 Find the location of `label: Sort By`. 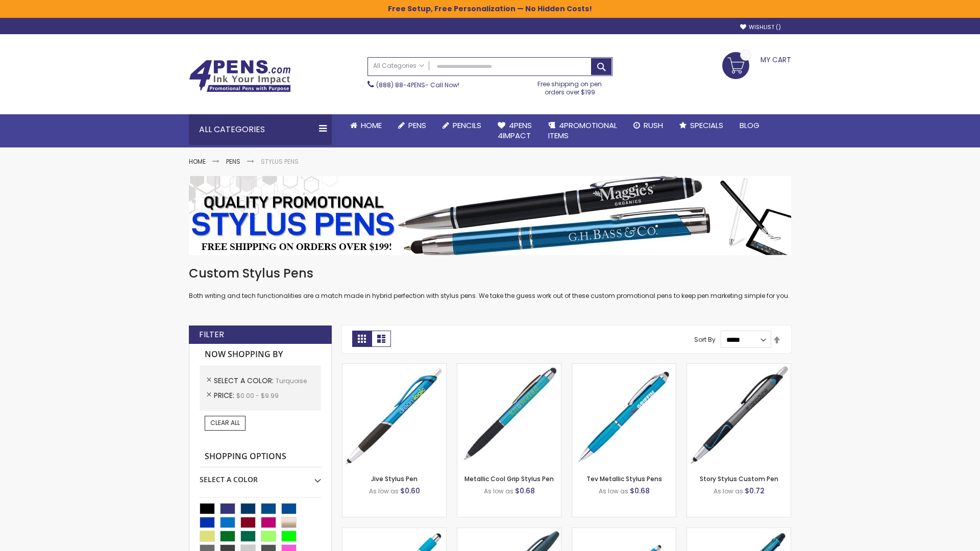

label: Sort By is located at coordinates (705, 339).